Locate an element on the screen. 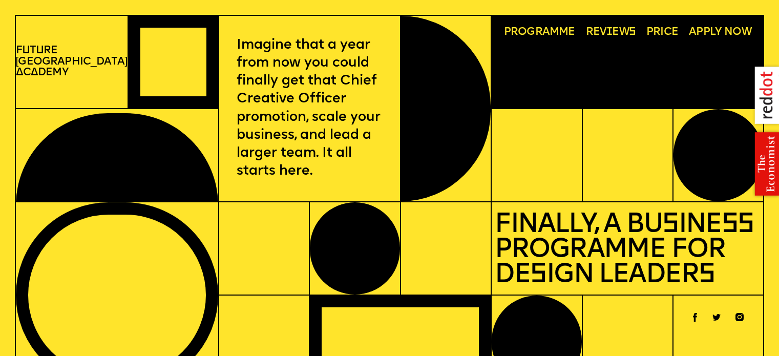  img: reddot is located at coordinates (762, 95).